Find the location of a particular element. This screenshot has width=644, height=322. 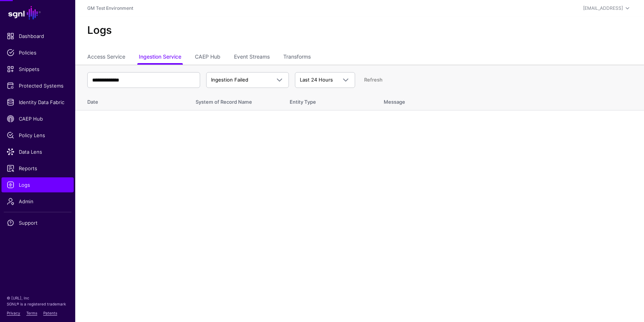

a: Policy Lens is located at coordinates (38, 135).